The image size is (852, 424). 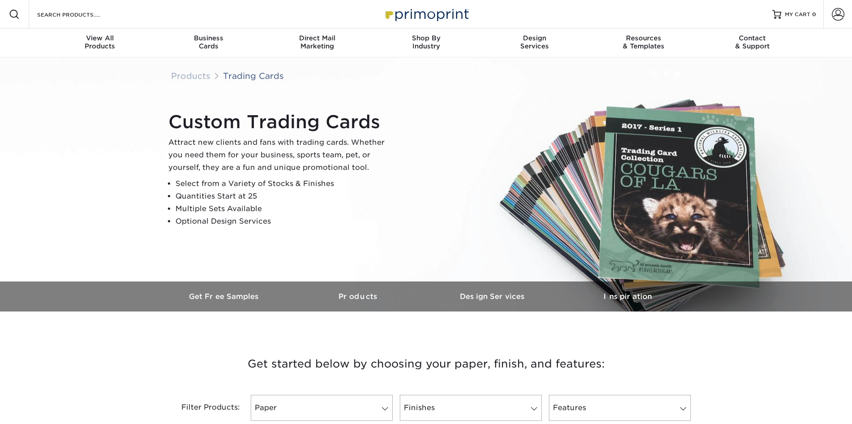 What do you see at coordinates (535, 43) in the screenshot?
I see `a: DesignServices` at bounding box center [535, 43].